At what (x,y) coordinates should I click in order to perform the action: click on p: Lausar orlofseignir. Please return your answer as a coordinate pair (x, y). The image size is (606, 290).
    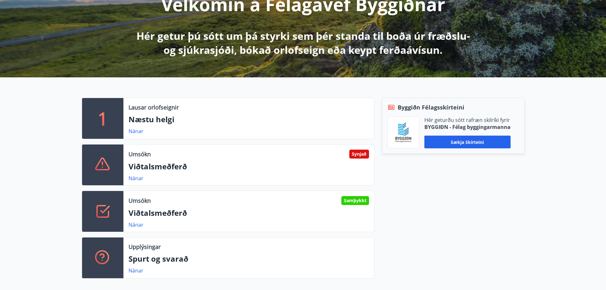
    Looking at the image, I should click on (154, 107).